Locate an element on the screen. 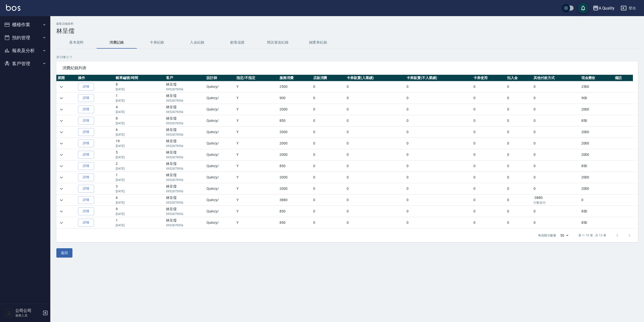 This screenshot has height=322, width=644. span: 消費紀錄列表 is located at coordinates (347, 68).